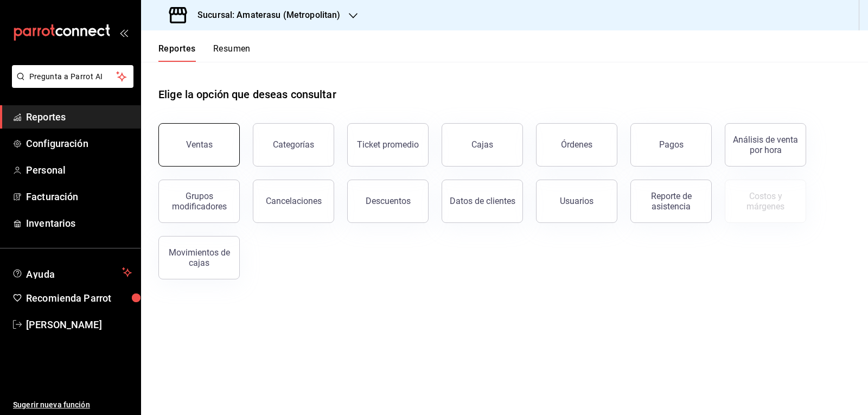  What do you see at coordinates (199, 144) in the screenshot?
I see `div: Ventas` at bounding box center [199, 144].